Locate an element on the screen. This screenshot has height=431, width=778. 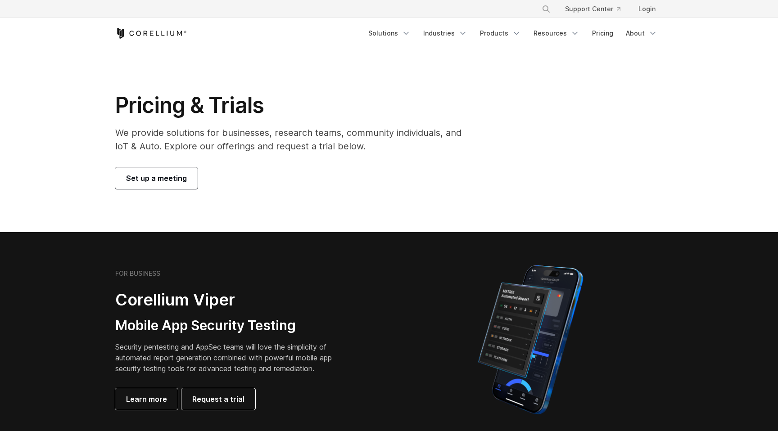
p: Security pentesting and AppSec teams will love the simplicity of automated report generation comb... is located at coordinates (231, 358).